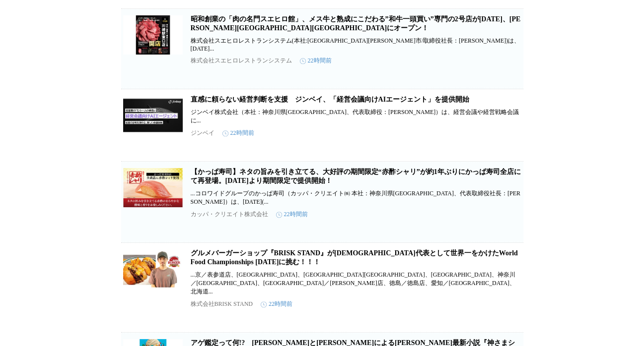 The width and height of the screenshot is (644, 346). What do you see at coordinates (153, 35) in the screenshot?
I see `img: 昭和創業の「肉の名門スエヒロ館」、メス牛と熟成にこだわる”和牛一頭買い”専門の2号店が2025年10月20日、川崎区日進町にオープン！` at bounding box center [153, 35].